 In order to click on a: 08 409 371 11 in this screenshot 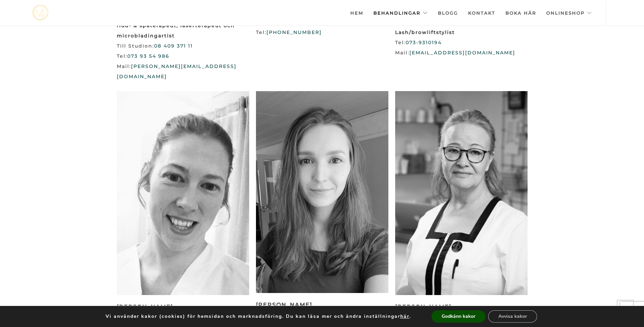, I will do `click(173, 46)`.